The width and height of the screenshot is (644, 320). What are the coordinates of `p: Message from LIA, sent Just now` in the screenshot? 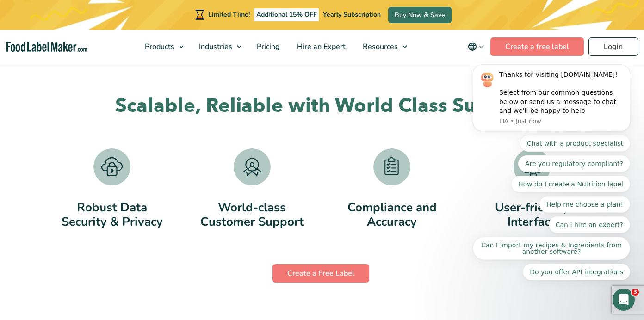 It's located at (102, 216).